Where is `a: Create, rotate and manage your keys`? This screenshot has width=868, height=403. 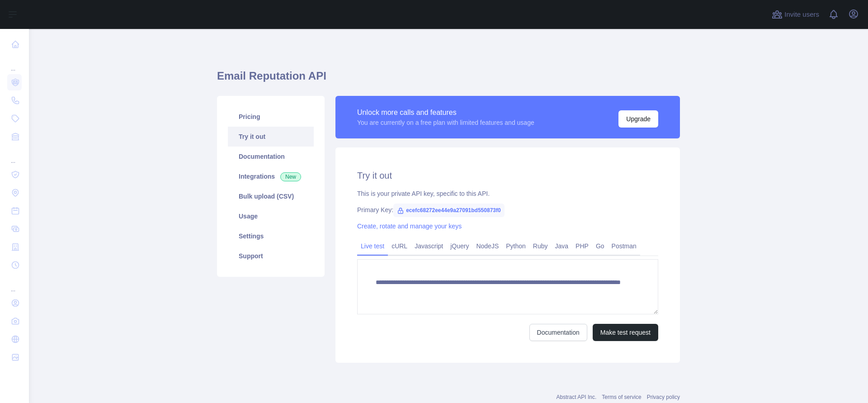
a: Create, rotate and manage your keys is located at coordinates (409, 226).